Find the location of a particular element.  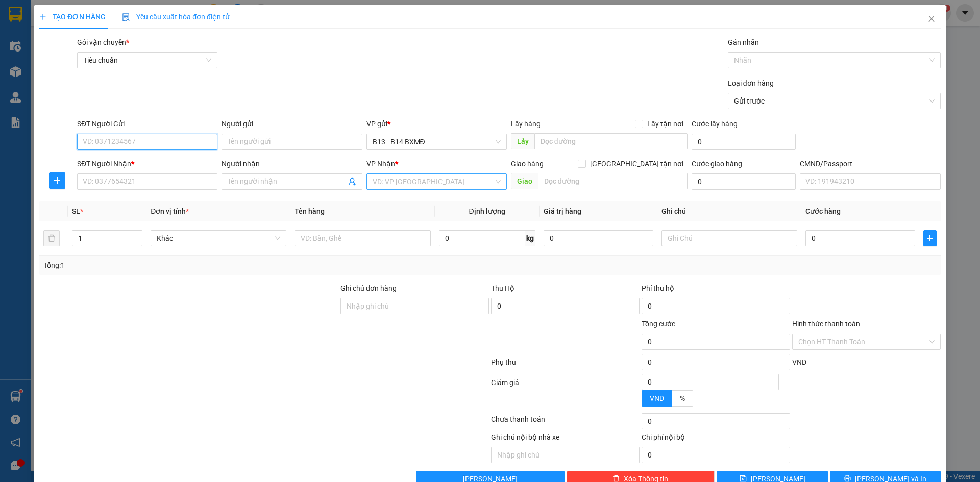

div: Giảm giá is located at coordinates (565, 393).